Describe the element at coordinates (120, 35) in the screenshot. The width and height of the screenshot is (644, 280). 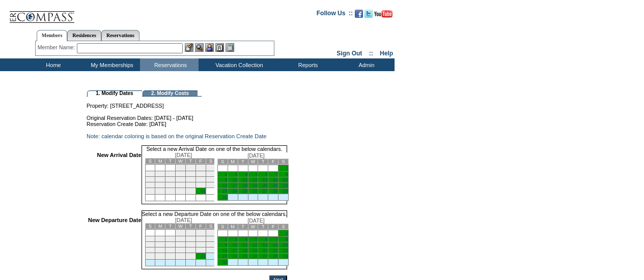
I see `a: Reservations` at that location.